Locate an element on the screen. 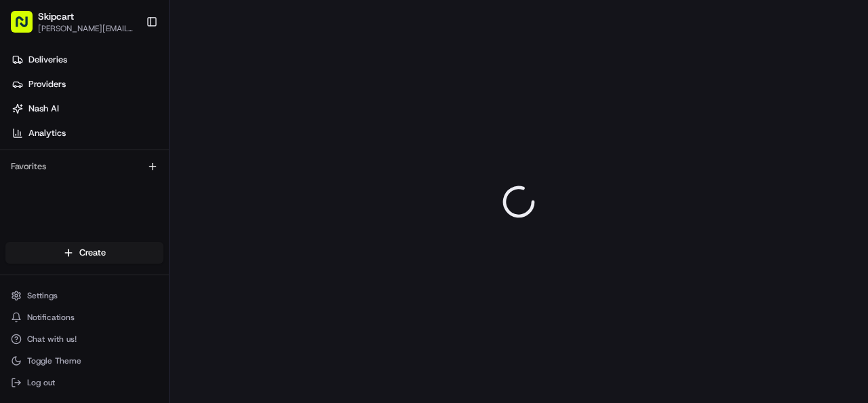  span: Create is located at coordinates (93, 252).